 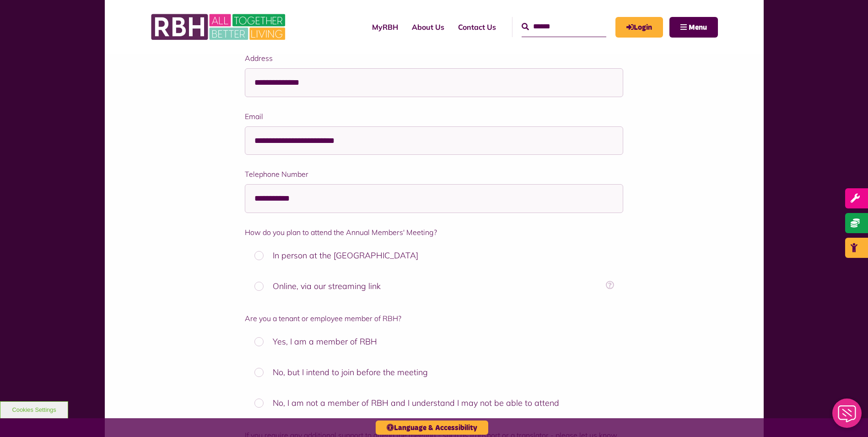 What do you see at coordinates (432, 427) in the screenshot?
I see `button: Language & Accessibility` at bounding box center [432, 427].